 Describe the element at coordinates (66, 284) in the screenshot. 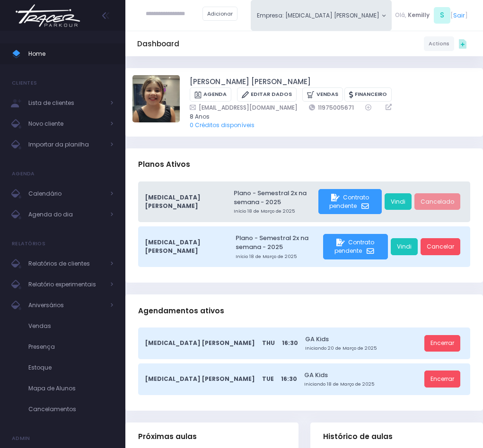

I see `span: Relatório experimentais` at that location.